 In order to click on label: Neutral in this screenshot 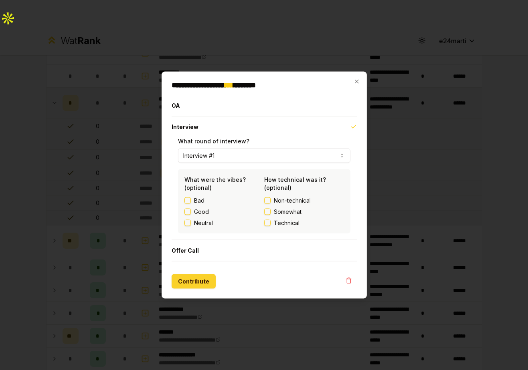, I will do `click(203, 223)`.